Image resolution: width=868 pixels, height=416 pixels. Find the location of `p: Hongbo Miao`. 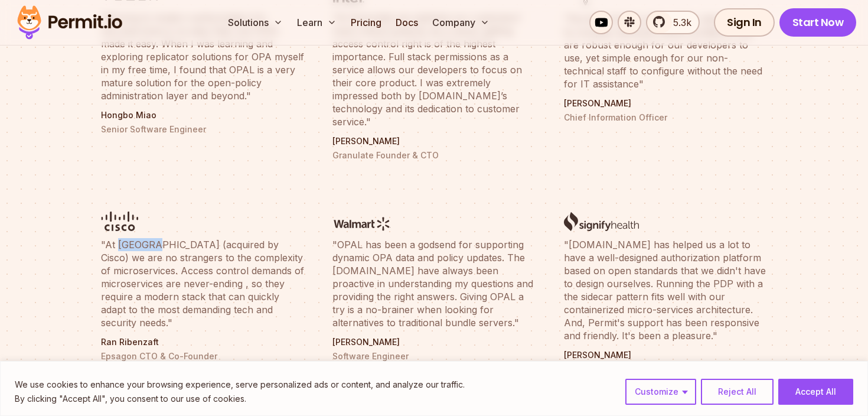

p: Hongbo Miao is located at coordinates (203, 115).